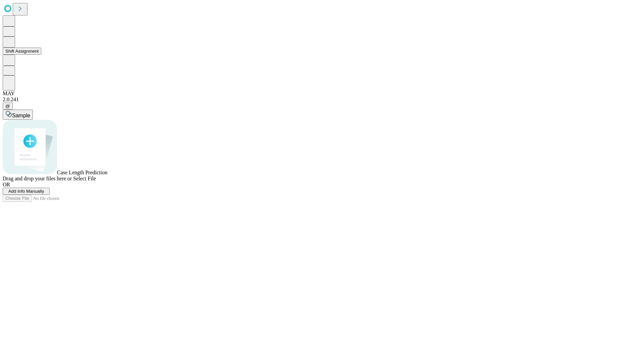  What do you see at coordinates (22, 51) in the screenshot?
I see `button: Shift Assignment` at bounding box center [22, 51].